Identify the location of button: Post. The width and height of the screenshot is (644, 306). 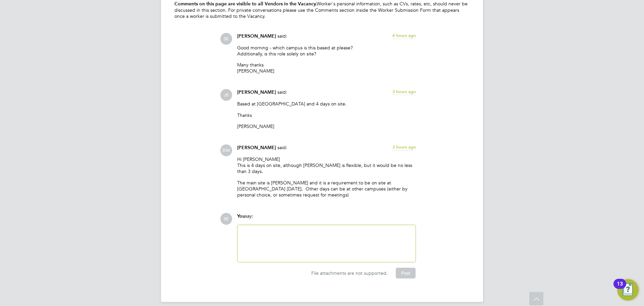
(406, 273).